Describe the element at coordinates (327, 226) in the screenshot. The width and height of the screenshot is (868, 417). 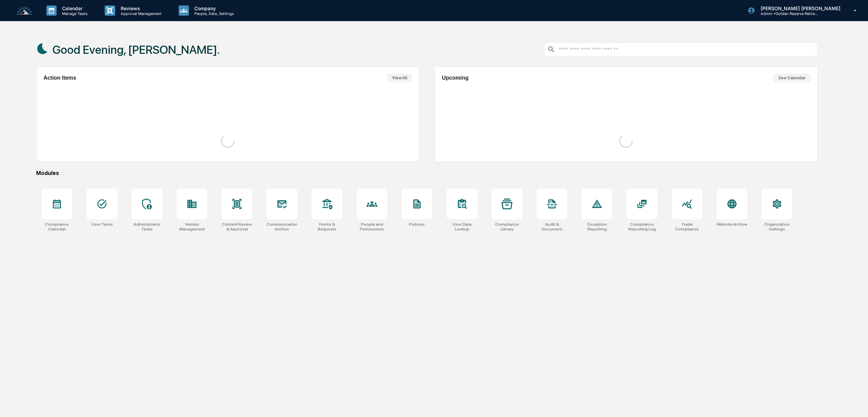
I see `div: Forms & Requests` at that location.